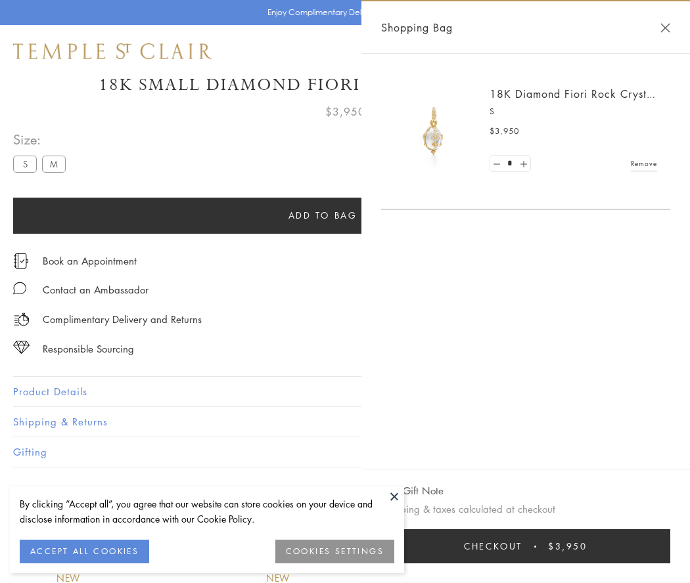  I want to click on a: Remove, so click(644, 164).